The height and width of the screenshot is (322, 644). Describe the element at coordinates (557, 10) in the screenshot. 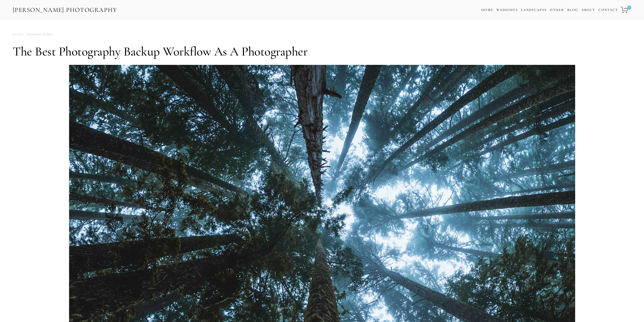

I see `a: Other` at that location.